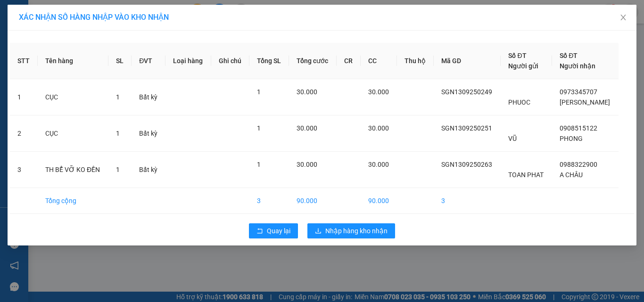 The width and height of the screenshot is (644, 302). Describe the element at coordinates (467, 164) in the screenshot. I see `span: SGN1309250263` at that location.